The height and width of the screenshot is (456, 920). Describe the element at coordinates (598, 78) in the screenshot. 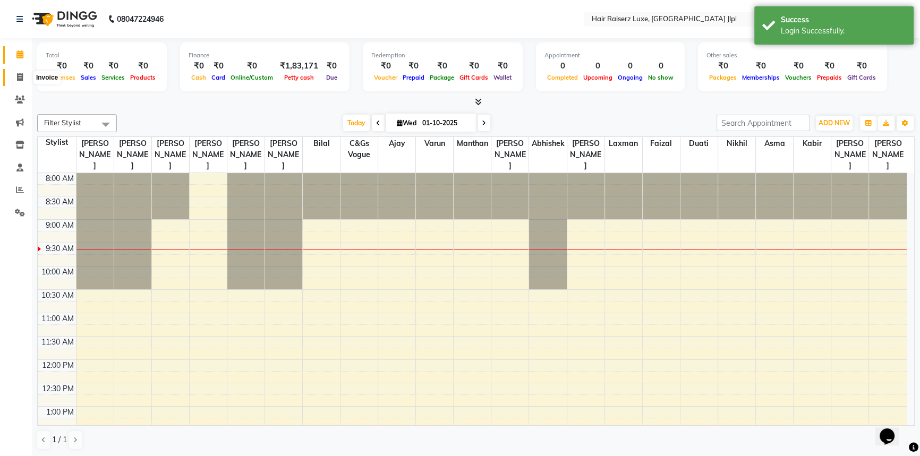

I see `span: Upcoming` at that location.